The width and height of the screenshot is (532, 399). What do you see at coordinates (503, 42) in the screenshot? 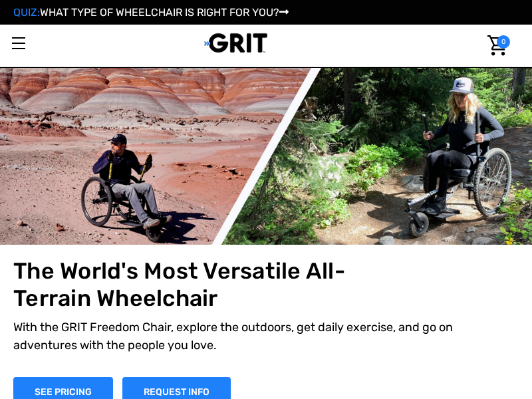
I see `span: 0` at bounding box center [503, 42].